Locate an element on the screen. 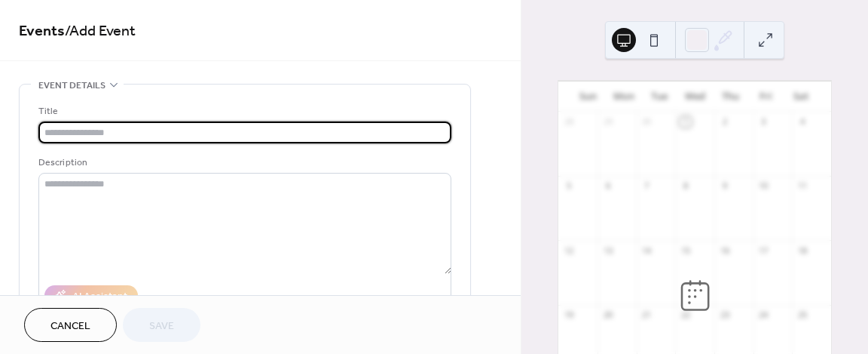 Image resolution: width=868 pixels, height=354 pixels. a: Events is located at coordinates (41, 30).